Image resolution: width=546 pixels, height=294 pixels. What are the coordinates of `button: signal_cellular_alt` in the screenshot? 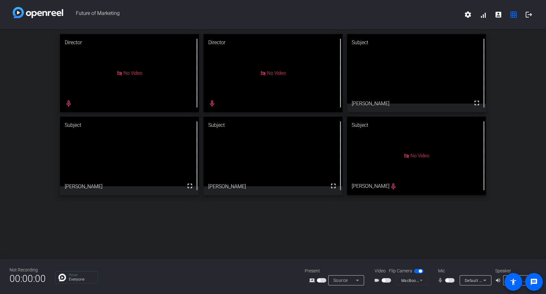 It's located at (483, 15).